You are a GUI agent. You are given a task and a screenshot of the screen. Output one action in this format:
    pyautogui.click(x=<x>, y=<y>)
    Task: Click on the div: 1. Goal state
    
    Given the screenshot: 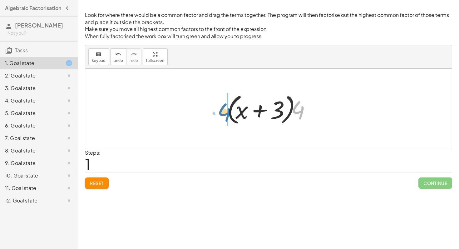 What is the action you would take?
    pyautogui.click(x=30, y=63)
    